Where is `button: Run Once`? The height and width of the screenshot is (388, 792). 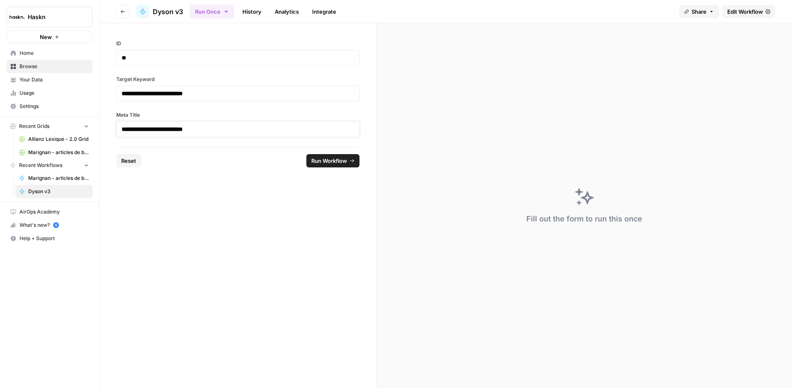
button: Run Once is located at coordinates (212, 12).